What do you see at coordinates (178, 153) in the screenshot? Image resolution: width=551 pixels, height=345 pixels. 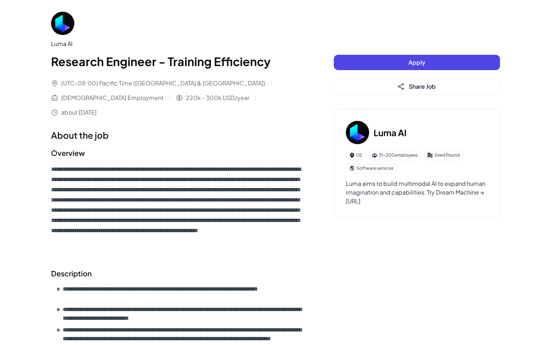 I see `h2: Overview` at bounding box center [178, 153].